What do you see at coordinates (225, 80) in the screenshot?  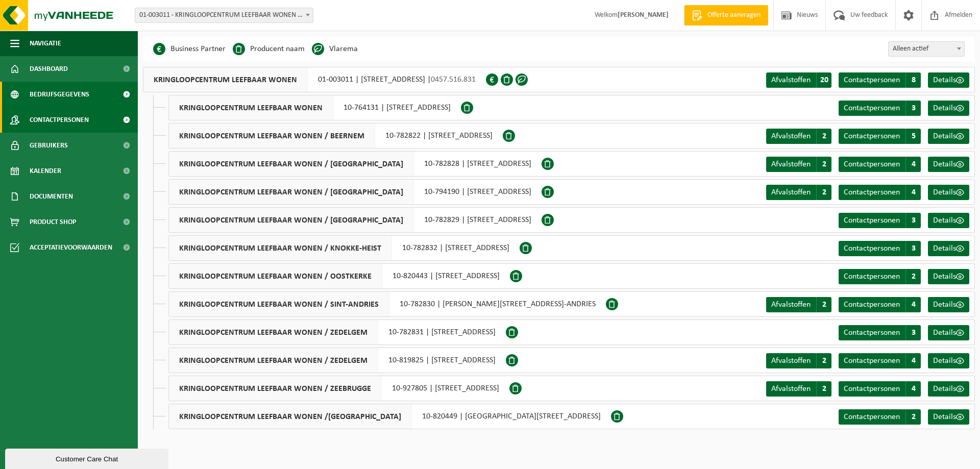 I see `span: KRINGLOOPCENTRUM LEEFBAAR WONEN` at bounding box center [225, 80].